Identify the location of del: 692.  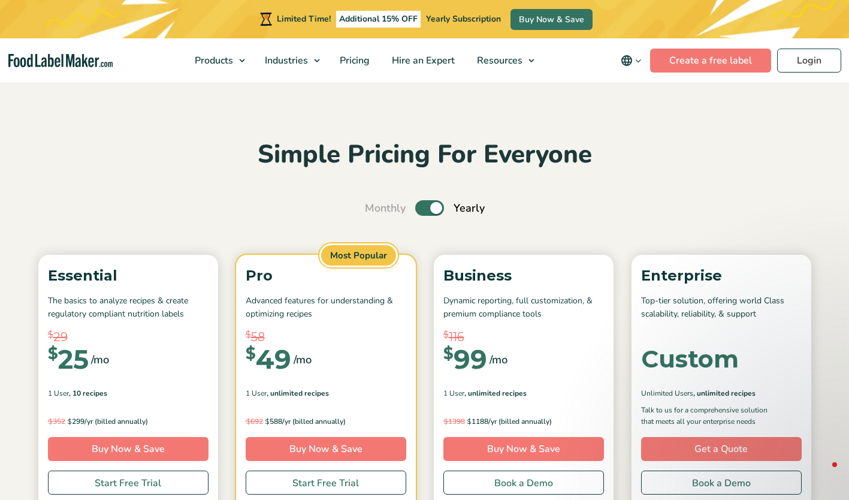
(254, 421).